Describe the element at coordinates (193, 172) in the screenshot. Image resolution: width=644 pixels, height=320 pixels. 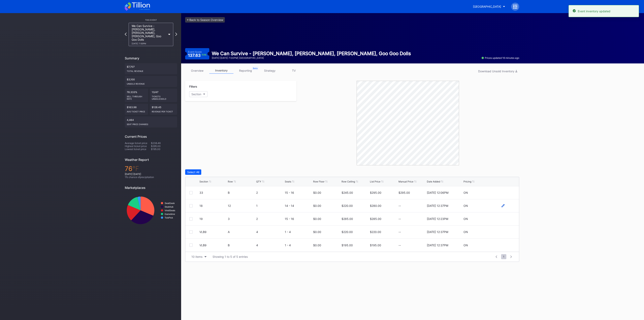
I see `button: Select All` at that location.